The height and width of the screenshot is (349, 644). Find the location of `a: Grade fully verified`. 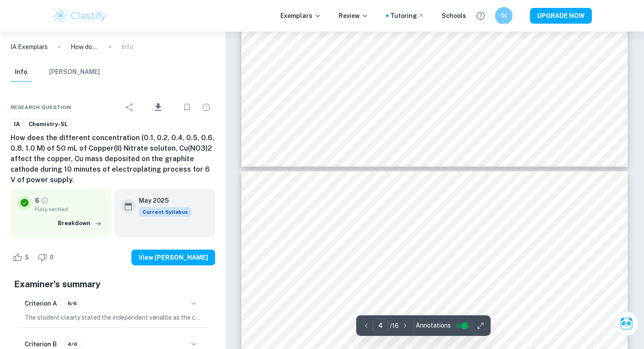

a: Grade fully verified is located at coordinates (44, 201).